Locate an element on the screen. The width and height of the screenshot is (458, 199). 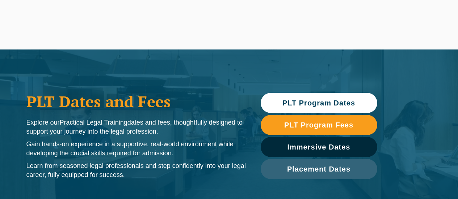
span: PLT Program Fees is located at coordinates (319, 125).